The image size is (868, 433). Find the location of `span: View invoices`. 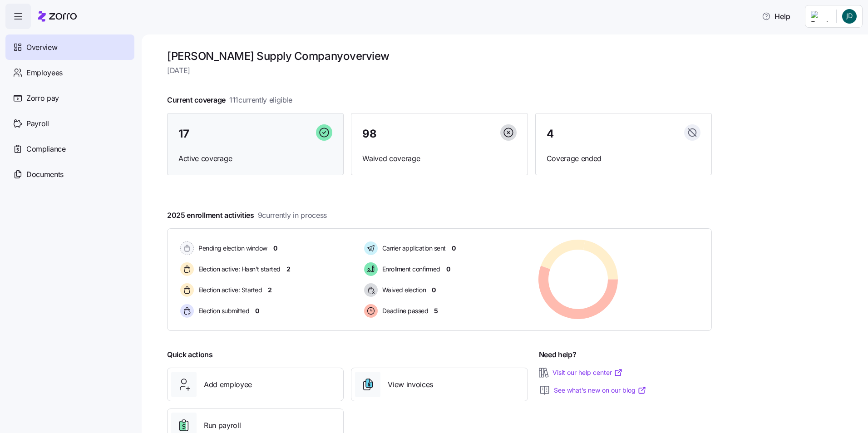

span: View invoices is located at coordinates (411, 385).